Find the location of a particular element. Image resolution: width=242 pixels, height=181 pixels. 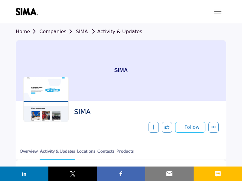

button: Toggle navigation is located at coordinates (218, 11).